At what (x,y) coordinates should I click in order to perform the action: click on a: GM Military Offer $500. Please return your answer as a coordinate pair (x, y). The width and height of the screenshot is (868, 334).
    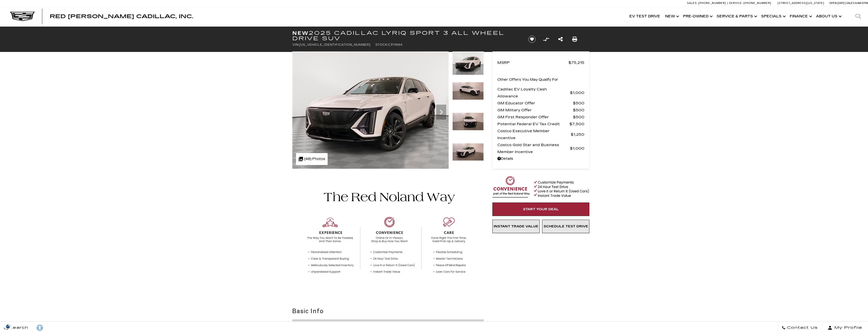
    Looking at the image, I should click on (541, 110).